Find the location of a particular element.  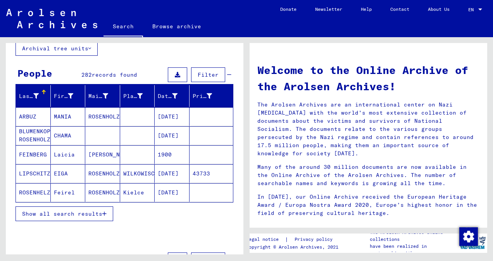

mat-cell: LIPSCHITZ is located at coordinates (33, 173).